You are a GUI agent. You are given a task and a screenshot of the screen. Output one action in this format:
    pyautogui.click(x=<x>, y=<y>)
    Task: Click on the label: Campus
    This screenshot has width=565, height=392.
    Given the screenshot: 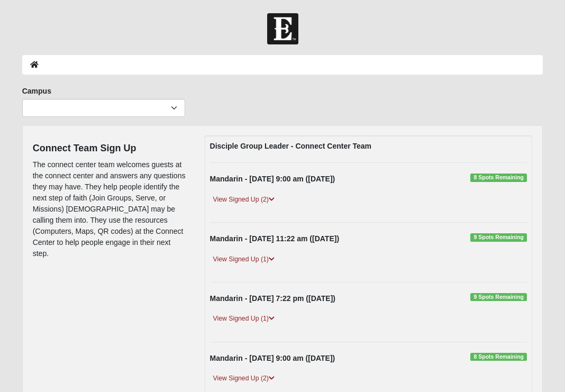 What is the action you would take?
    pyautogui.click(x=37, y=91)
    